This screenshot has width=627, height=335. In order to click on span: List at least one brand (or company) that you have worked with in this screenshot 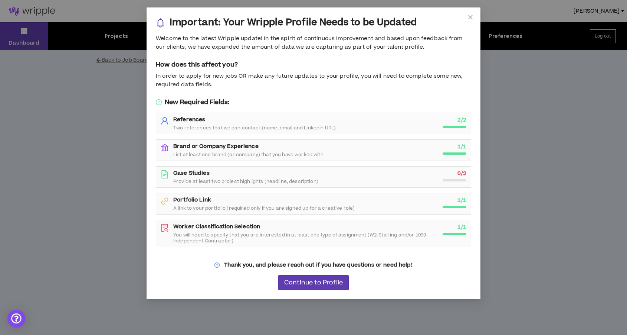, I will do `click(248, 154)`.